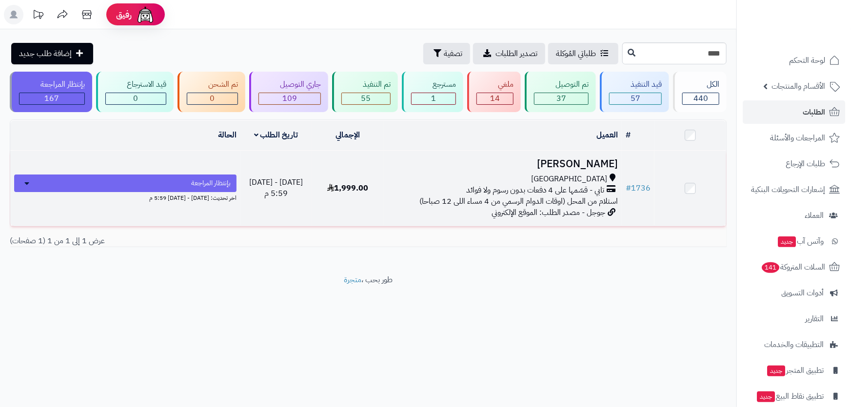 The image size is (851, 407). Describe the element at coordinates (795, 371) in the screenshot. I see `span: تطبيق المتجر` at that location.